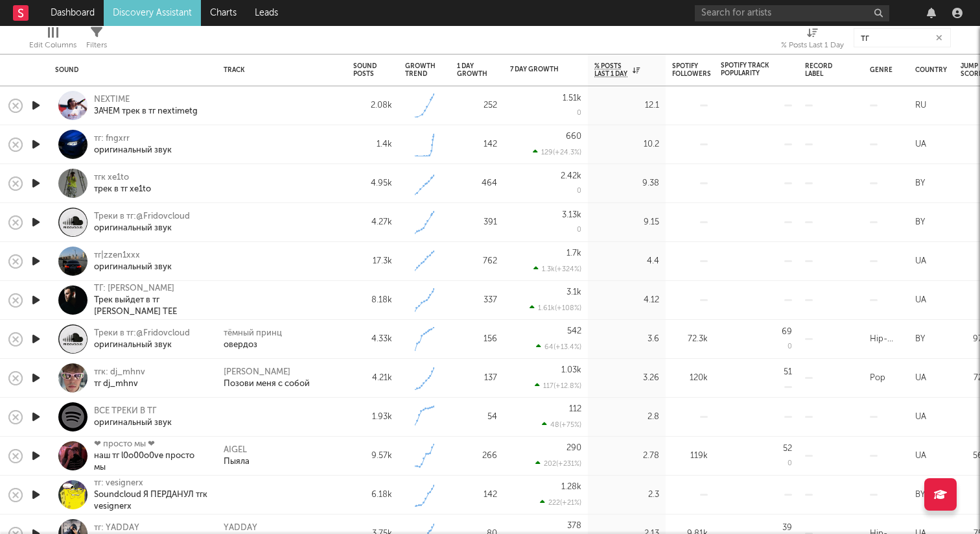  Describe the element at coordinates (793, 13) in the screenshot. I see `input: Search for artists` at that location.